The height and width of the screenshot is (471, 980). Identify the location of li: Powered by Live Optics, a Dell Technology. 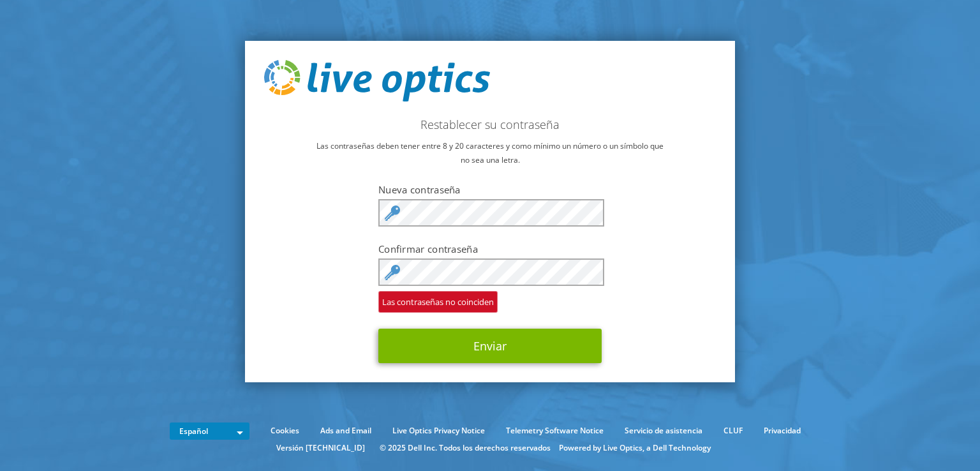
(635, 448).